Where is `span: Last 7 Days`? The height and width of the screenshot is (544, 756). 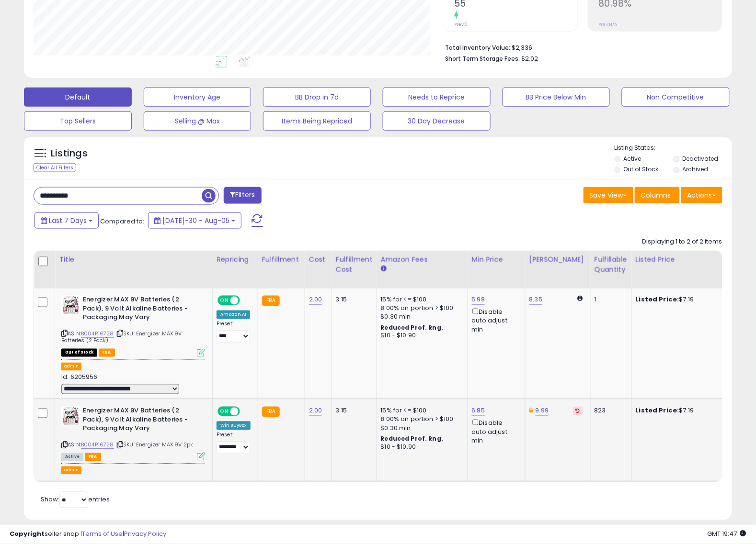
span: Last 7 Days is located at coordinates (68, 221).